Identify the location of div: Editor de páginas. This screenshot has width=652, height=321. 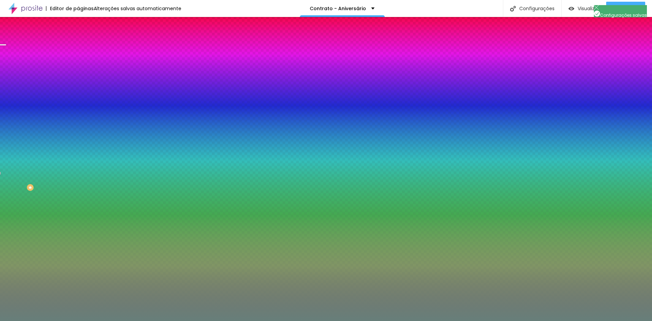
(70, 8).